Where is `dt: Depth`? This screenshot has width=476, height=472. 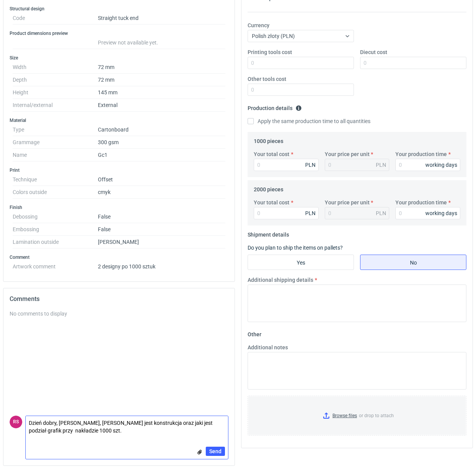 dt: Depth is located at coordinates (55, 80).